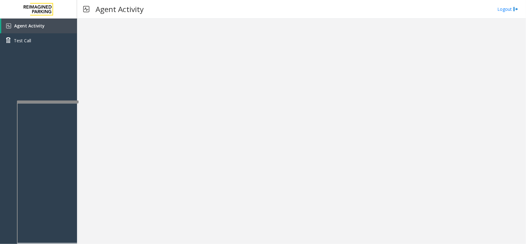 Image resolution: width=526 pixels, height=244 pixels. Describe the element at coordinates (119, 9) in the screenshot. I see `h3: Agent Activity` at that location.